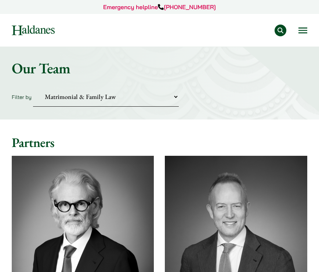  I want to click on button: Open menu, so click(302, 30).